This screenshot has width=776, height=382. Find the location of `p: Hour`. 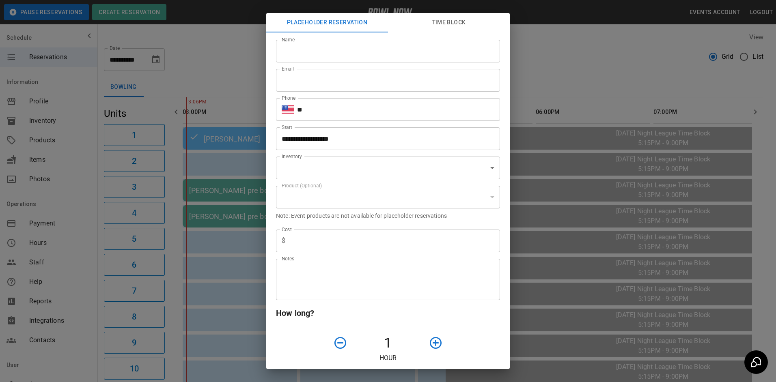

p: Hour is located at coordinates (388, 358).